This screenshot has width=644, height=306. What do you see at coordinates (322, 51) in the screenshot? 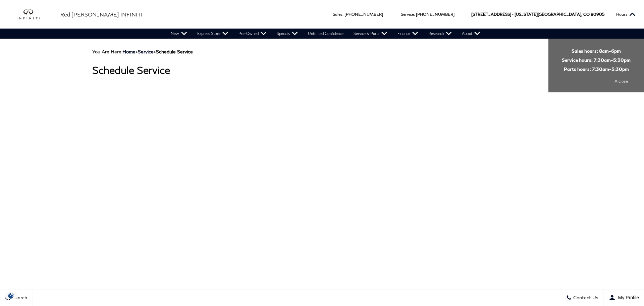
I see `div: Breadcrumbs` at bounding box center [322, 51].